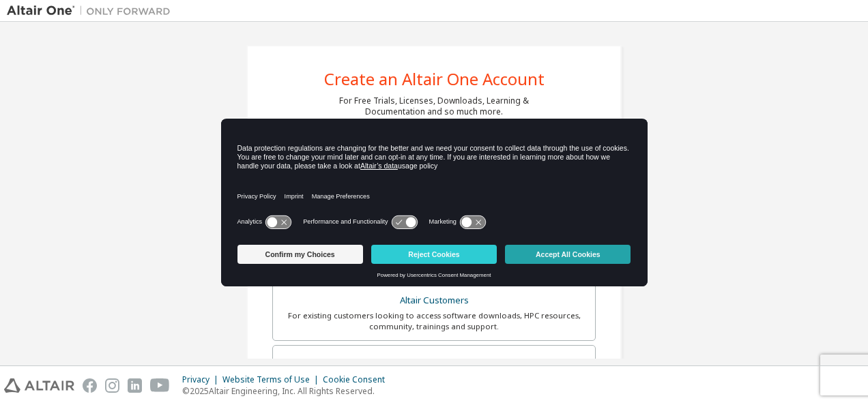  I want to click on img: youtube.svg, so click(160, 385).